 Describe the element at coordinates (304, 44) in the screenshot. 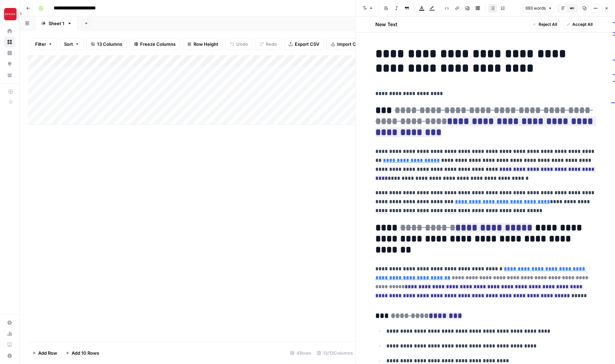

I see `button: Export CSV` at that location.